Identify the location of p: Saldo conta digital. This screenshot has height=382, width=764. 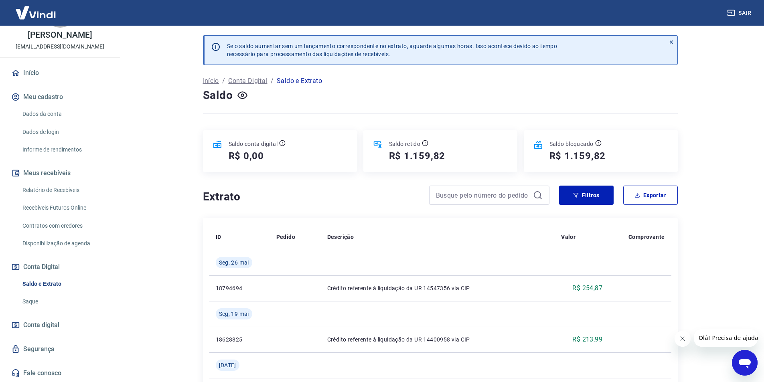
(253, 144).